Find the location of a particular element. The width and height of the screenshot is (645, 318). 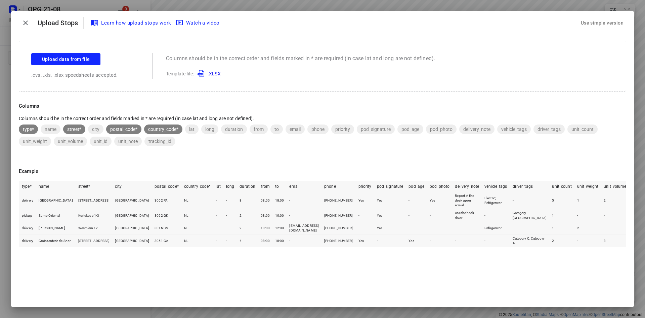

th: unit_count is located at coordinates (562, 186).